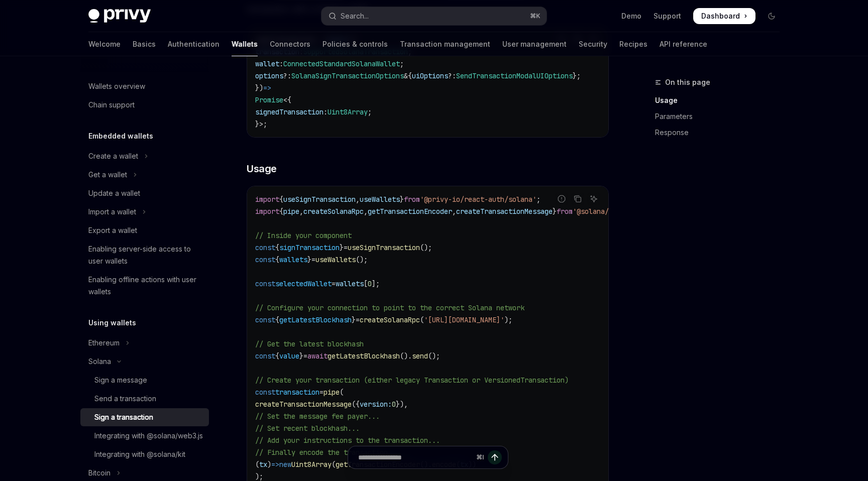 The image size is (868, 481). What do you see at coordinates (721, 133) in the screenshot?
I see `a: Response` at bounding box center [721, 133].